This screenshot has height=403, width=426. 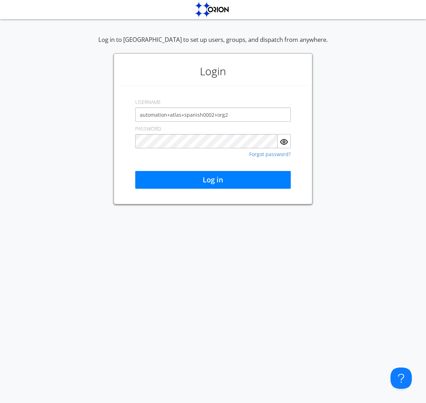 I want to click on a: Forgot password?, so click(x=270, y=154).